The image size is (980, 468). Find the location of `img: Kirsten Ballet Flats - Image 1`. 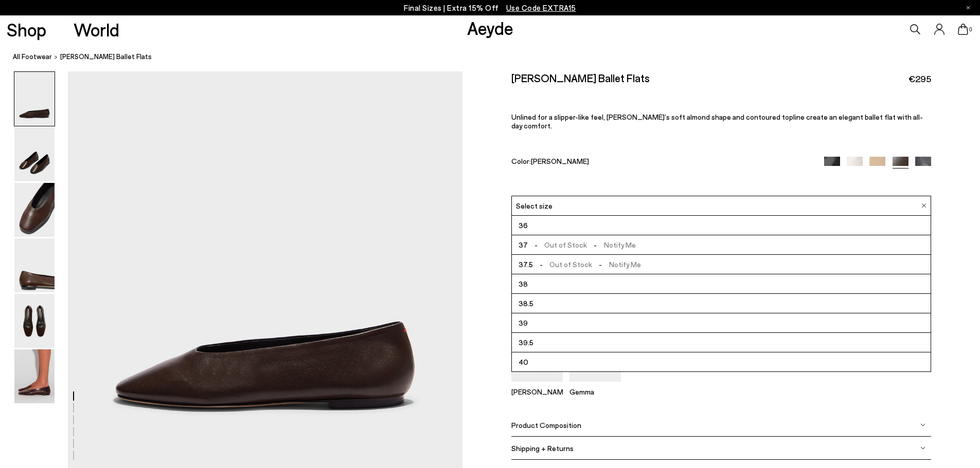

img: Kirsten Ballet Flats - Image 1 is located at coordinates (35, 99).